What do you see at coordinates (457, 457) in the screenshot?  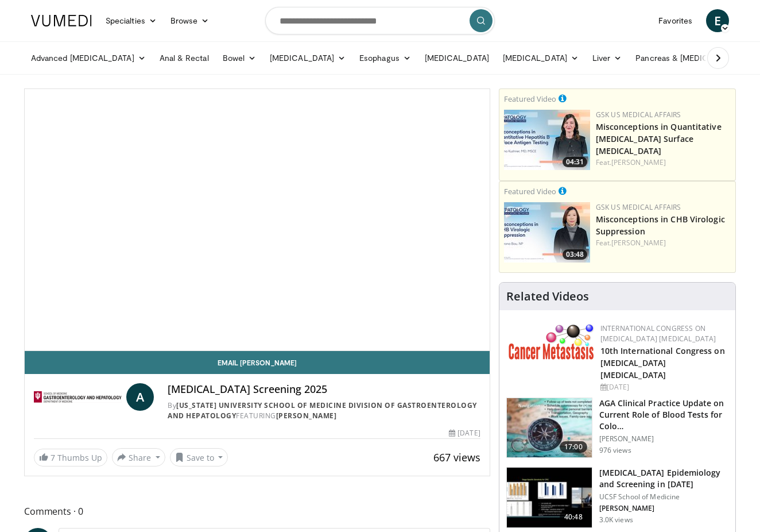 I see `span: 667 views` at bounding box center [457, 457].